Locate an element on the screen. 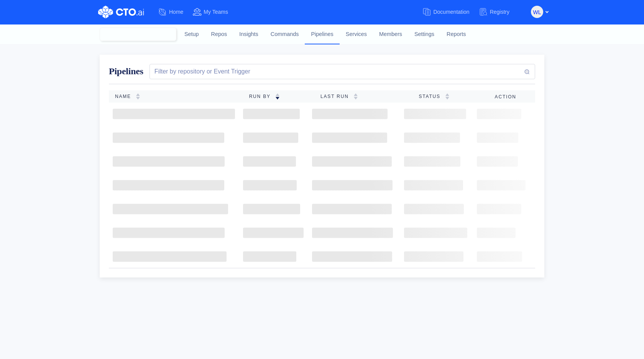 The width and height of the screenshot is (644, 359). a: Services is located at coordinates (356, 34).